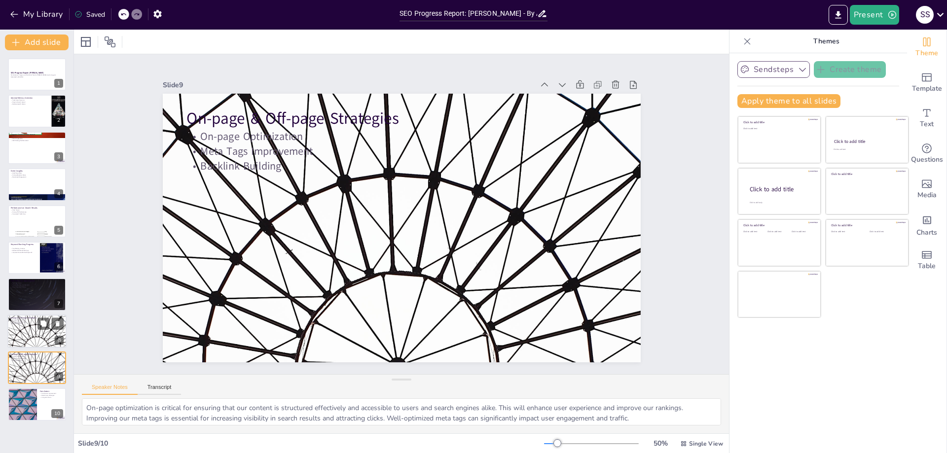 This screenshot has height=453, width=947. Describe the element at coordinates (37, 139) in the screenshot. I see `p: User Engagement` at that location.